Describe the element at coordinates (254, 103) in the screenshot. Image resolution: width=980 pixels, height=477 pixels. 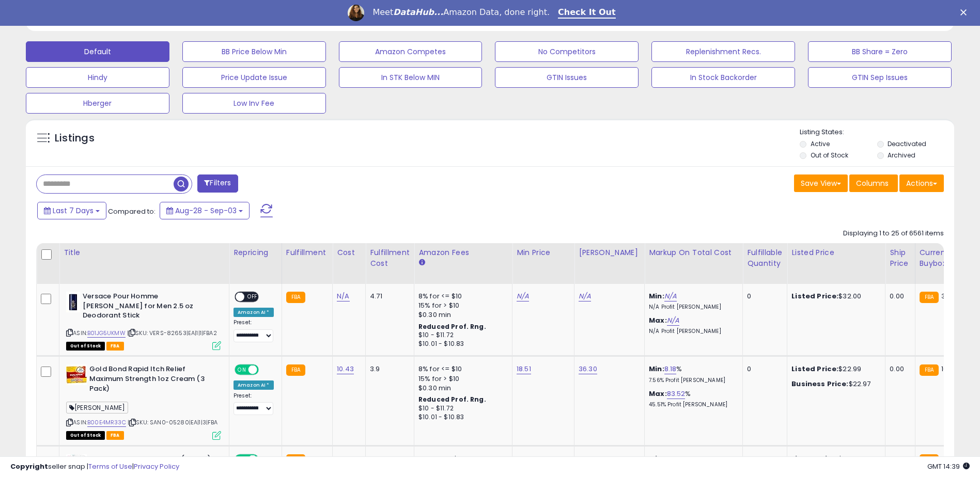
I see `button: Low Inv Fee` at that location.